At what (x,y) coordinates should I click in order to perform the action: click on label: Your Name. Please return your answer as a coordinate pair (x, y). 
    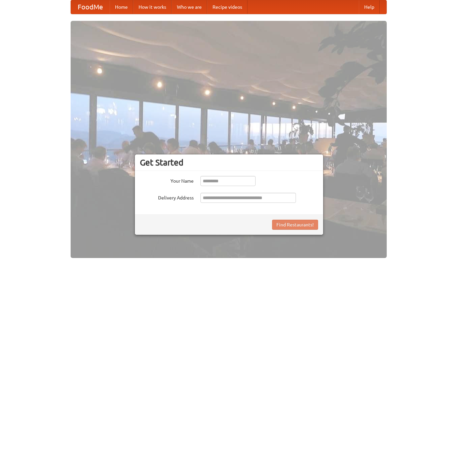
    Looking at the image, I should click on (167, 180).